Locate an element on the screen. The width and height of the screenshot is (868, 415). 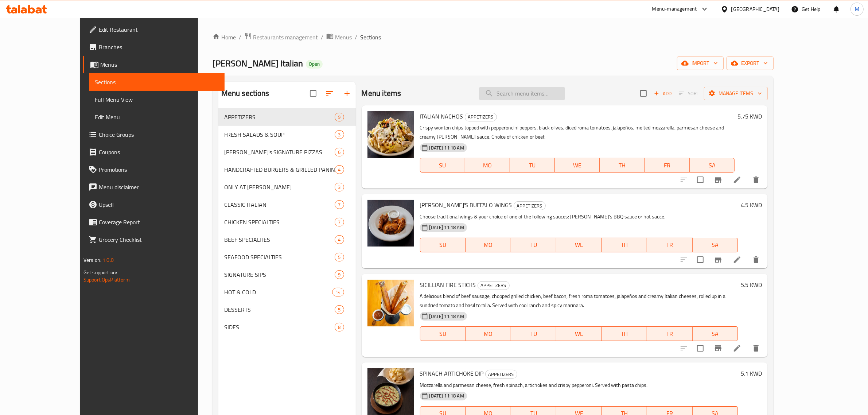
div: HOT & COLD is located at coordinates (279, 292).